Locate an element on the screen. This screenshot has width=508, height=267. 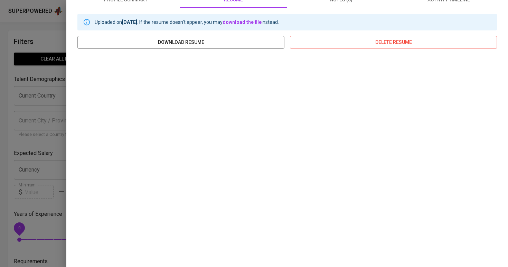
a: download the file is located at coordinates (242, 22).